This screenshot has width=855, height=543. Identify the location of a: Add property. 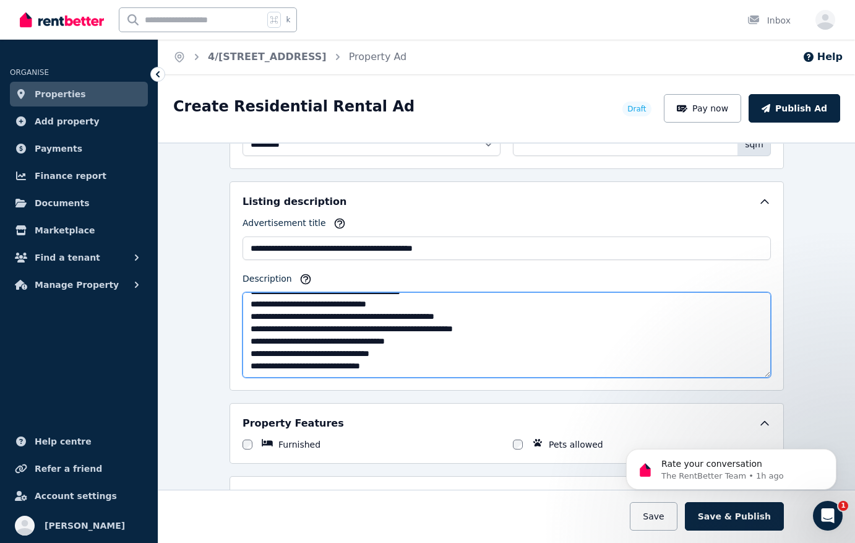
(79, 121).